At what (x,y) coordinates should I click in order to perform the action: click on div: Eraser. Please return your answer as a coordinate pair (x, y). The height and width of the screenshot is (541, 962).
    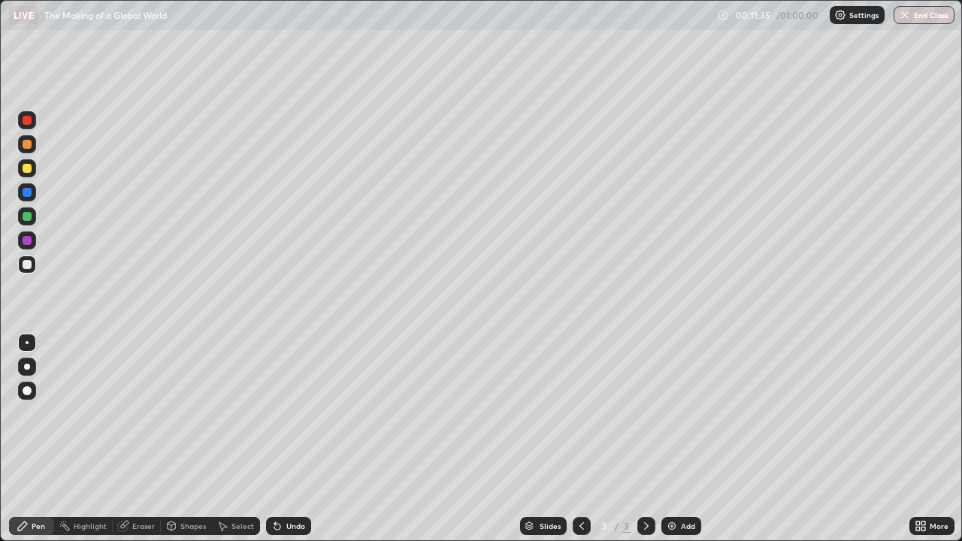
    Looking at the image, I should click on (144, 526).